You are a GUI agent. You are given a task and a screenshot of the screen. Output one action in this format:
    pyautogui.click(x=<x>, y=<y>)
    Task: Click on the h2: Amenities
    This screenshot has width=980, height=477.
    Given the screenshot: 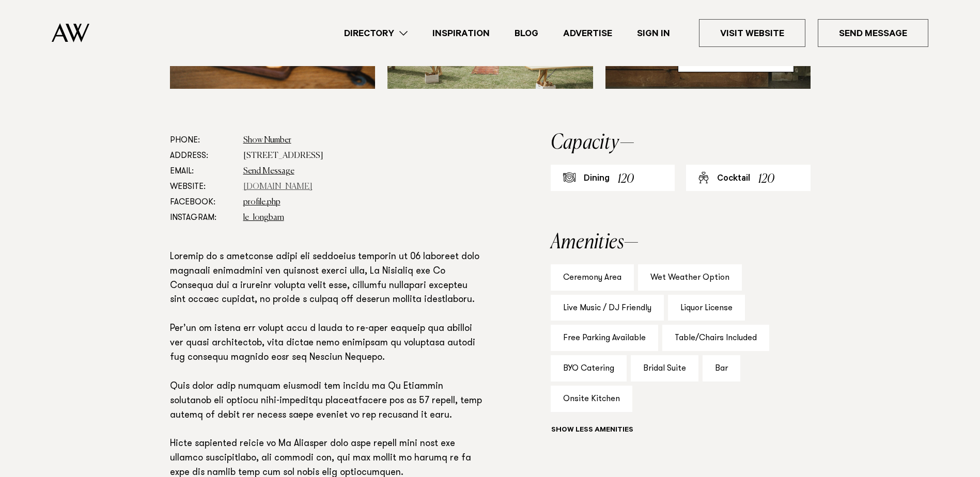 What is the action you would take?
    pyautogui.click(x=680, y=242)
    